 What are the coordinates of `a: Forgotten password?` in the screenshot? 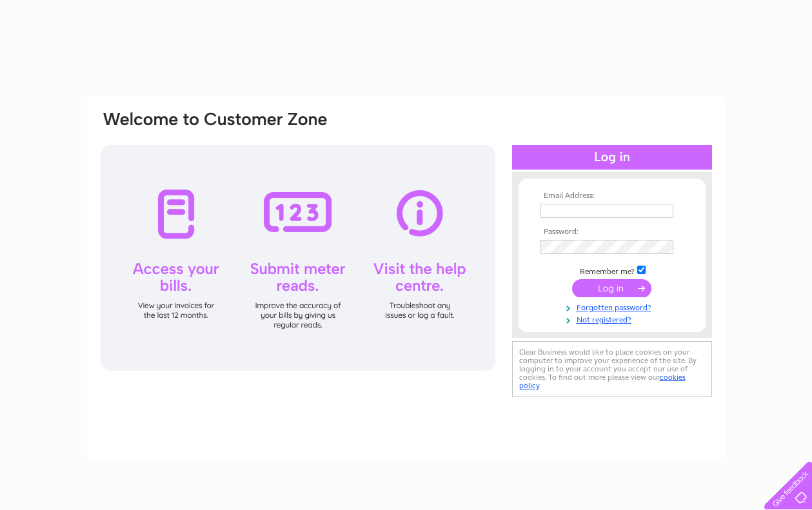 It's located at (614, 306).